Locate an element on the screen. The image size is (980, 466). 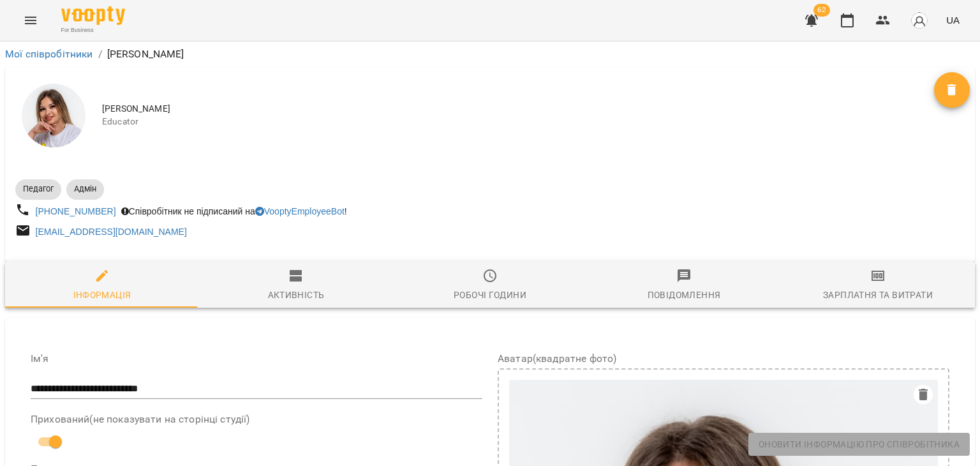
img: Voopty Logo is located at coordinates (93, 16).